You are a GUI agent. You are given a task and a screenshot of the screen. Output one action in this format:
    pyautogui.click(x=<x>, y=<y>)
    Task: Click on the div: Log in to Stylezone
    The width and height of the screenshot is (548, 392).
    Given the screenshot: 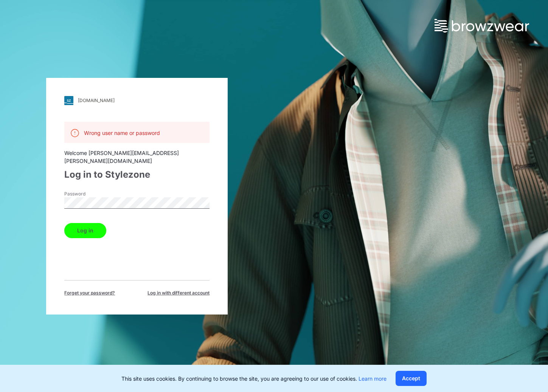 What is the action you would take?
    pyautogui.click(x=137, y=175)
    